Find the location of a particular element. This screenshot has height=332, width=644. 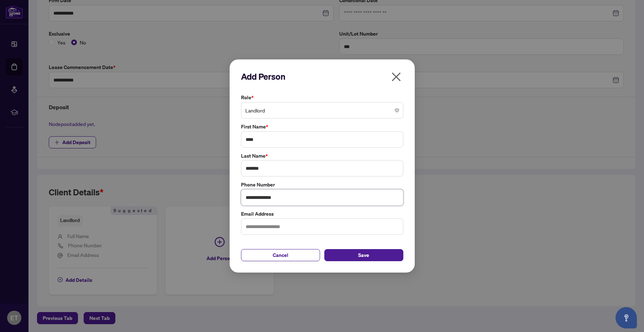

label: Email Address is located at coordinates (322, 214).